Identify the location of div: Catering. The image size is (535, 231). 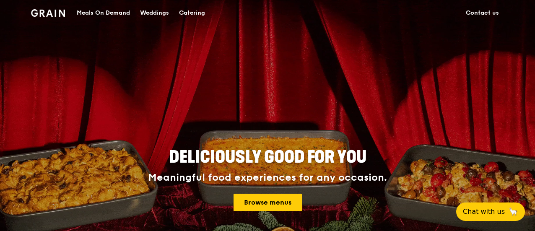
(192, 13).